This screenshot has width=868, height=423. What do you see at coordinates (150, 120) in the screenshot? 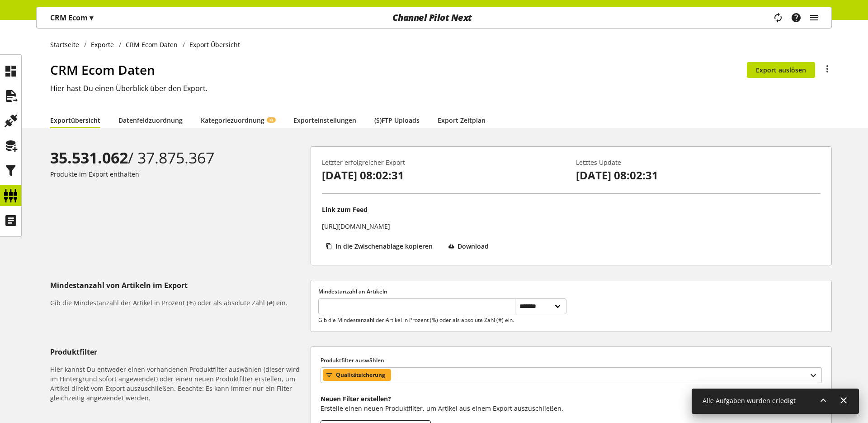
I see `a: Datenfeldzuordnung` at bounding box center [150, 120].